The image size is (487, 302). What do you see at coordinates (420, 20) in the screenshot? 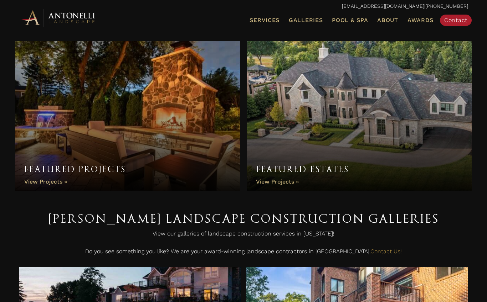
I see `a: Awards` at bounding box center [420, 20].